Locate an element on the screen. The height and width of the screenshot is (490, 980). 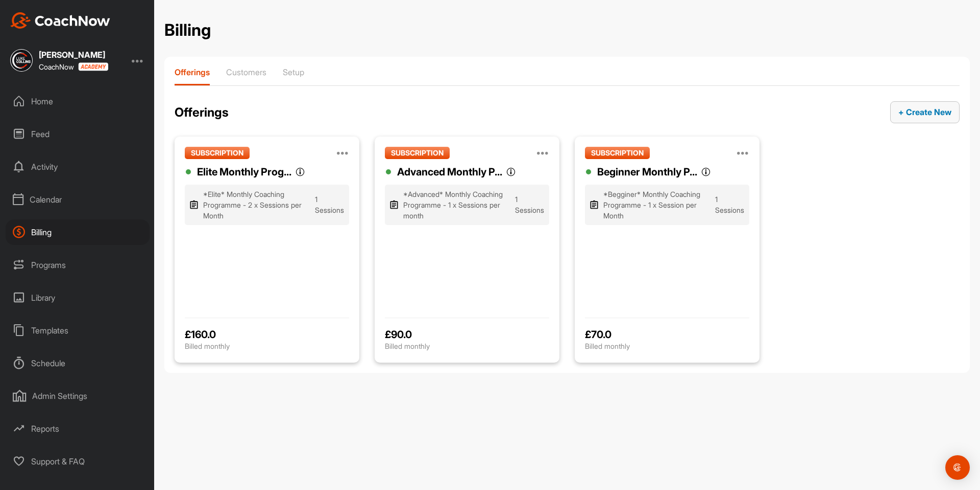
img: square_5324f3c746d17696c68cfe1a241c5094.jpg is located at coordinates (21, 61).